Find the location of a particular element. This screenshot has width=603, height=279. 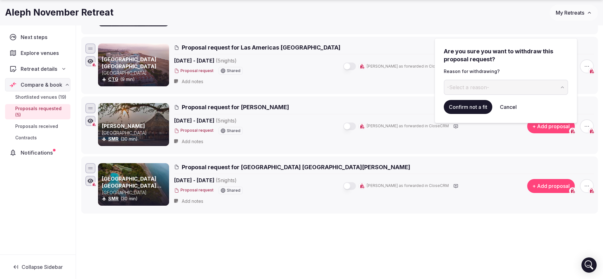

a: Contracts is located at coordinates (38, 138).